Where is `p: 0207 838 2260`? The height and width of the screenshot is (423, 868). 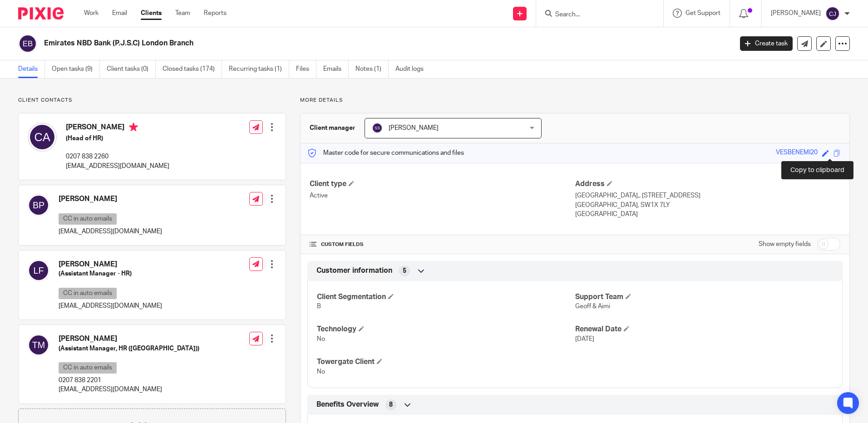
p: 0207 838 2260 is located at coordinates (118, 156).